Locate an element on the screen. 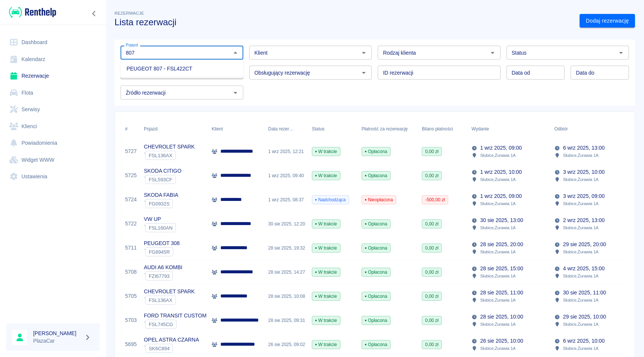  a: Dashboard is located at coordinates (52, 42).